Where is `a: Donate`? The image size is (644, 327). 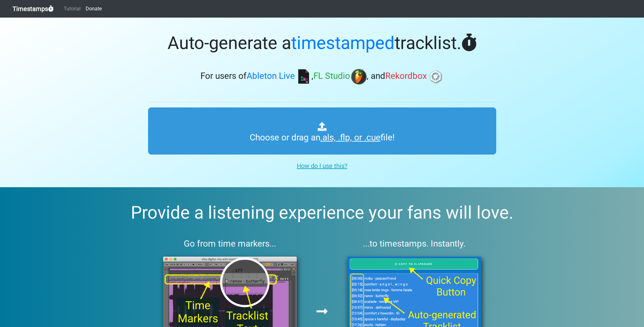 a: Donate is located at coordinates (93, 9).